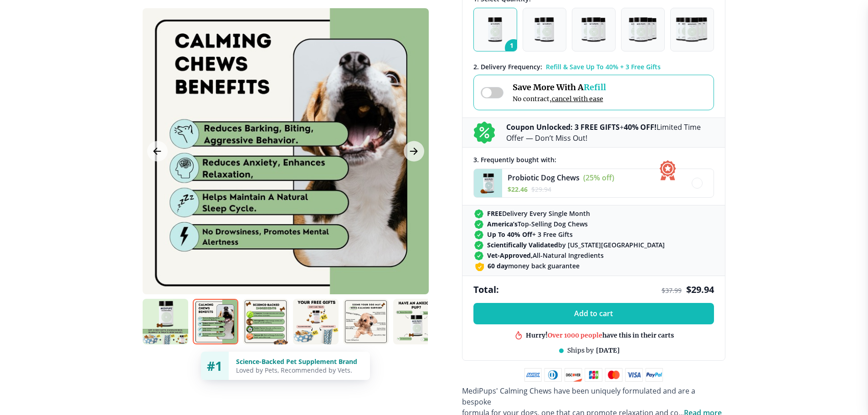  What do you see at coordinates (507, 66) in the screenshot?
I see `span: 2 . Delivery Frequency:` at bounding box center [507, 66].